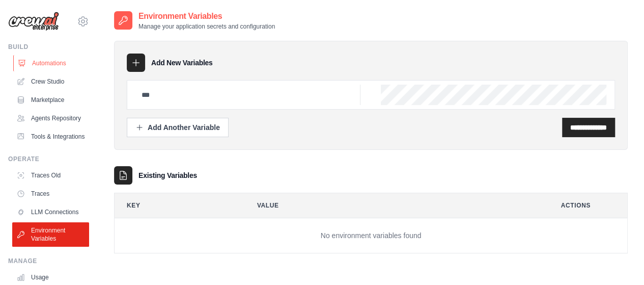  What do you see at coordinates (178, 127) in the screenshot?
I see `button: Add Another Variable` at bounding box center [178, 127].